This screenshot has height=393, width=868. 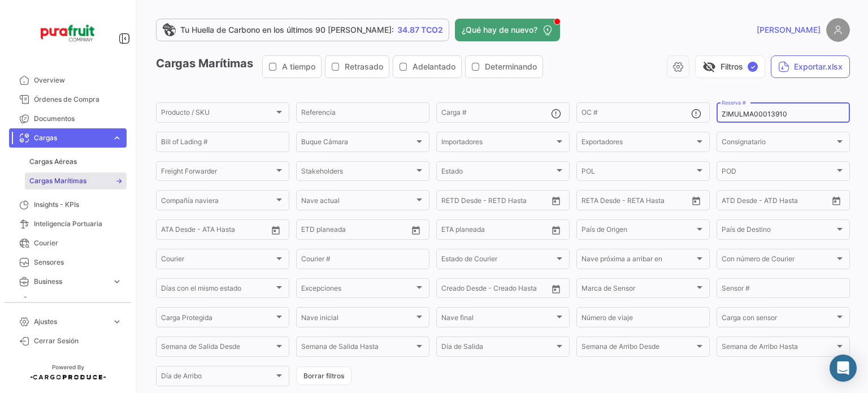 What do you see at coordinates (420, 30) in the screenshot?
I see `span: 34.87 TCO2` at bounding box center [420, 30].